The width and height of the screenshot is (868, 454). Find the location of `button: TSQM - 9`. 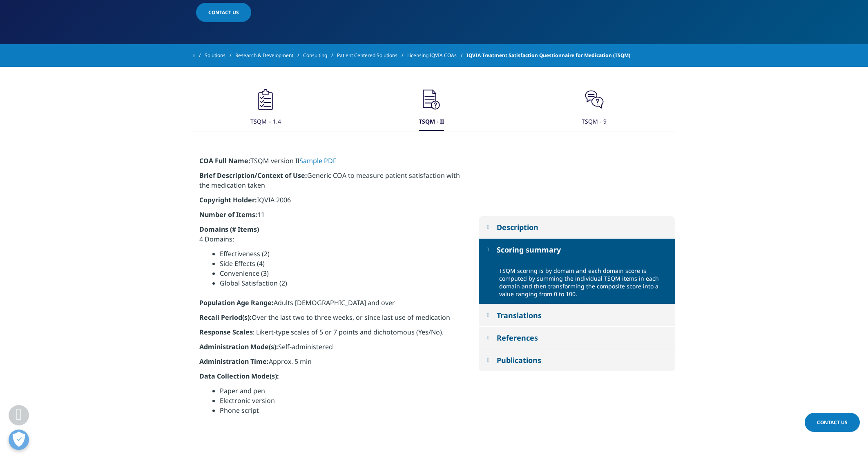

button: TSQM - 9 is located at coordinates (593, 109).